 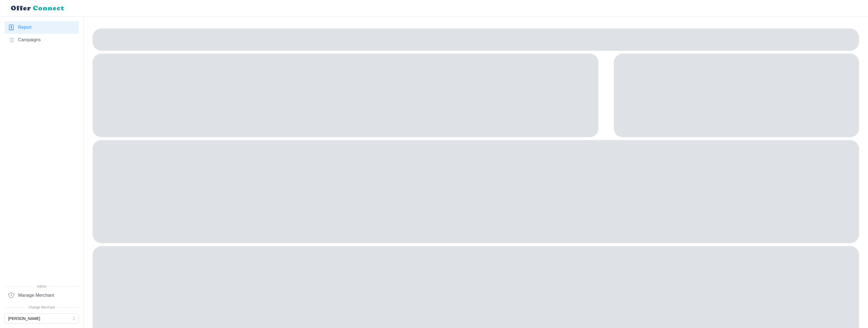 What do you see at coordinates (42, 295) in the screenshot?
I see `a: Manage Merchant` at bounding box center [42, 295].